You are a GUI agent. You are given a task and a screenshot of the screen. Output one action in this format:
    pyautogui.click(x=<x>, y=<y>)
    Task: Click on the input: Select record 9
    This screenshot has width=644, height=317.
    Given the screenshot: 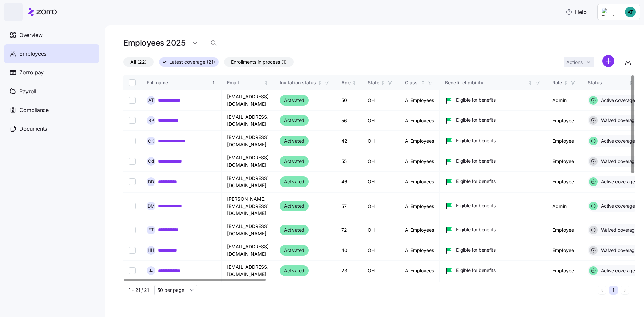 What is the action you would take?
    pyautogui.click(x=132, y=271)
    